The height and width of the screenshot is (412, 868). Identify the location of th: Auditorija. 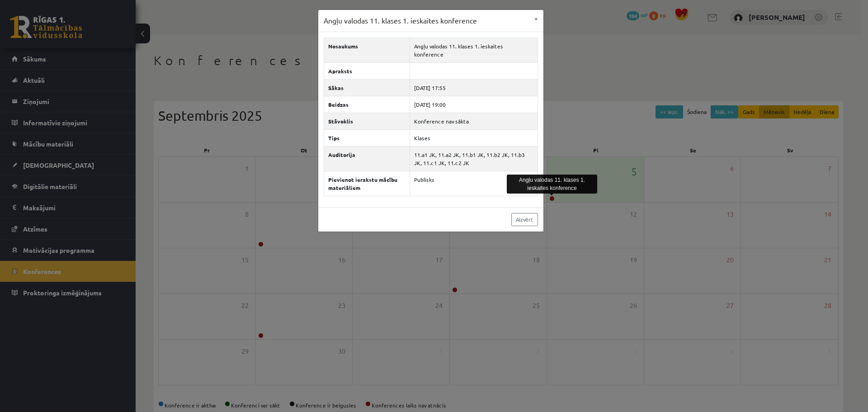
(367, 158).